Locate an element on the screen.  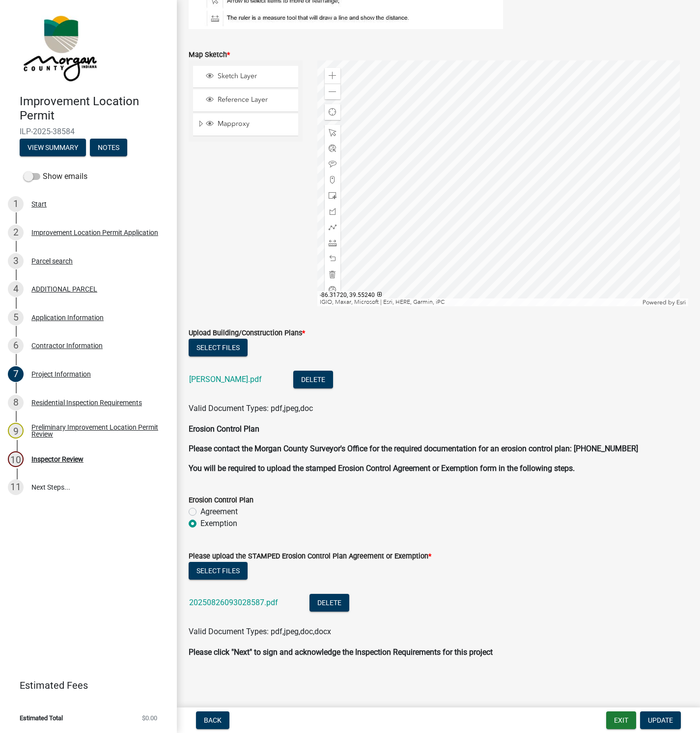
div: 11 is located at coordinates (15, 488).